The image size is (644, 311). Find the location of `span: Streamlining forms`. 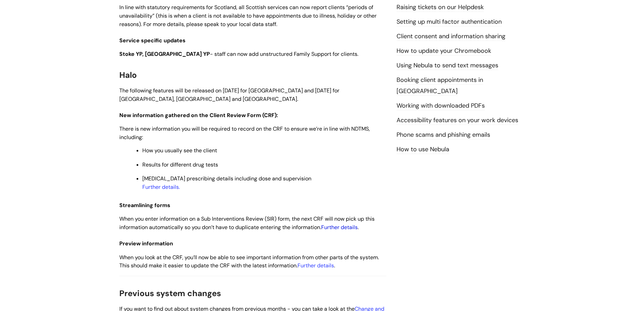

span: Streamlining forms is located at coordinates (145, 205).